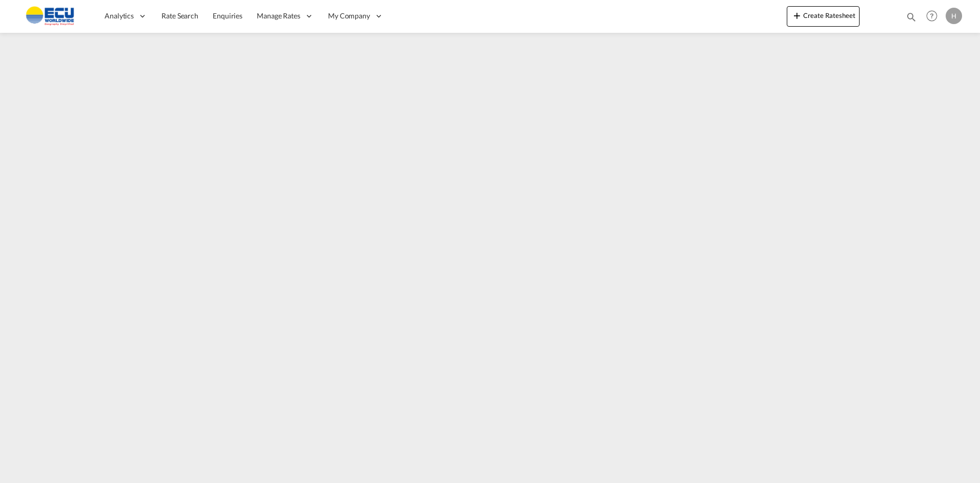  I want to click on div: Help, so click(935, 16).